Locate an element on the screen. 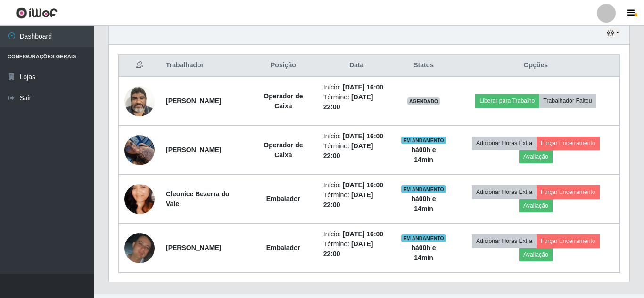  img: 1755107121932.jpeg is located at coordinates (140, 248).